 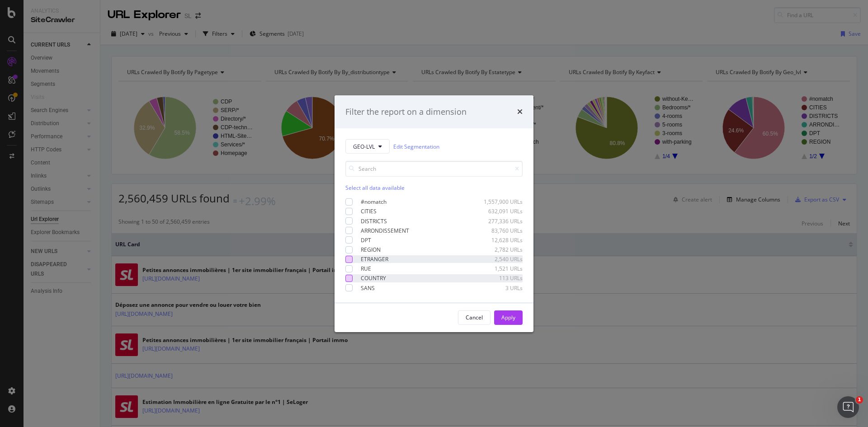 What do you see at coordinates (373, 202) in the screenshot?
I see `div: #nomatch` at bounding box center [373, 202].